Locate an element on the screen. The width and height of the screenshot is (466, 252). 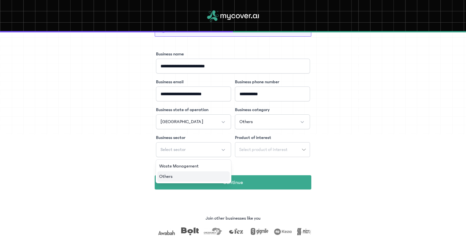
span: Continue is located at coordinates (233, 182).